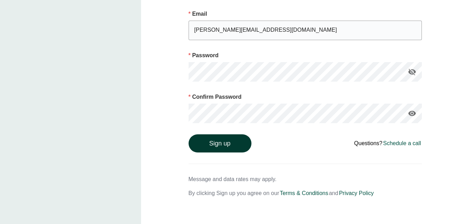 The height and width of the screenshot is (224, 469). I want to click on a: Privacy Policy, so click(357, 193).